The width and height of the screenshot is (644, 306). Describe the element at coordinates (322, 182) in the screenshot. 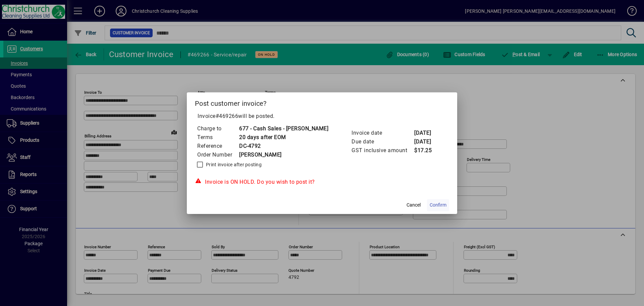

I see `div: Invoice is ON HOLD. Do you wish to post it?` at that location.